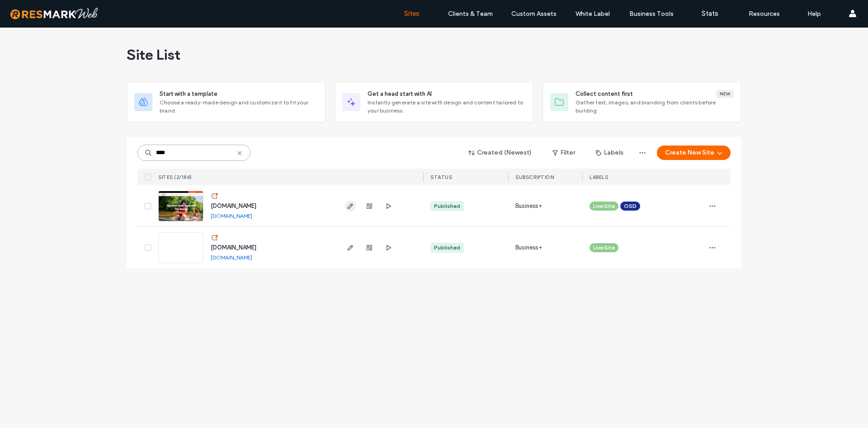 The image size is (868, 428). I want to click on label: Clients & Team, so click(470, 14).